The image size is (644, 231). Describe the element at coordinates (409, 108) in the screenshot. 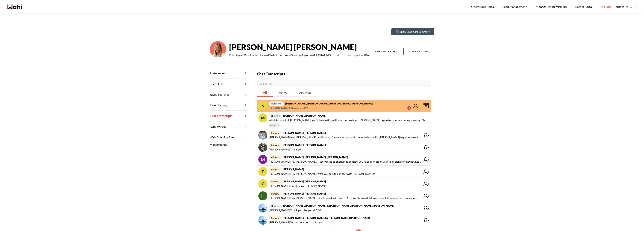

I see `div: 4` at that location.